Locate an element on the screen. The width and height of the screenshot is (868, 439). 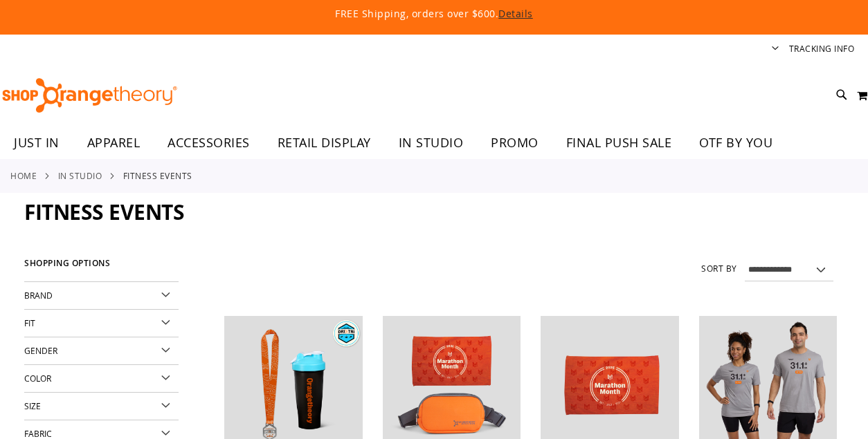
span: IN STUDIO is located at coordinates (432, 143).